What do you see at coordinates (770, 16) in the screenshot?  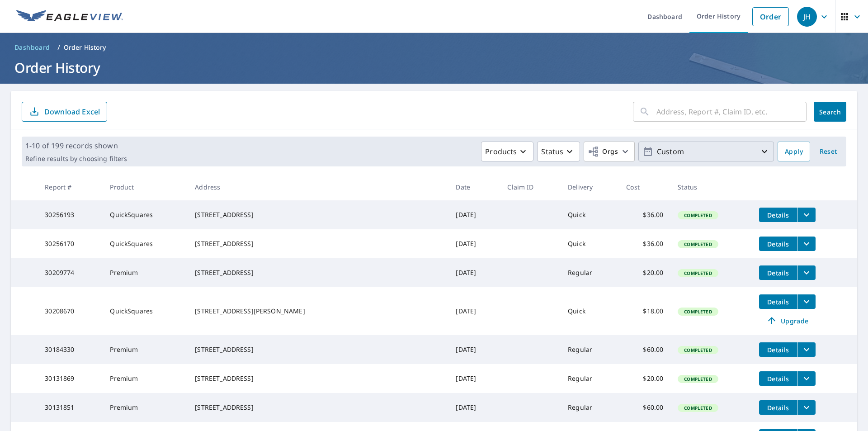 I see `a: Order` at bounding box center [770, 16].